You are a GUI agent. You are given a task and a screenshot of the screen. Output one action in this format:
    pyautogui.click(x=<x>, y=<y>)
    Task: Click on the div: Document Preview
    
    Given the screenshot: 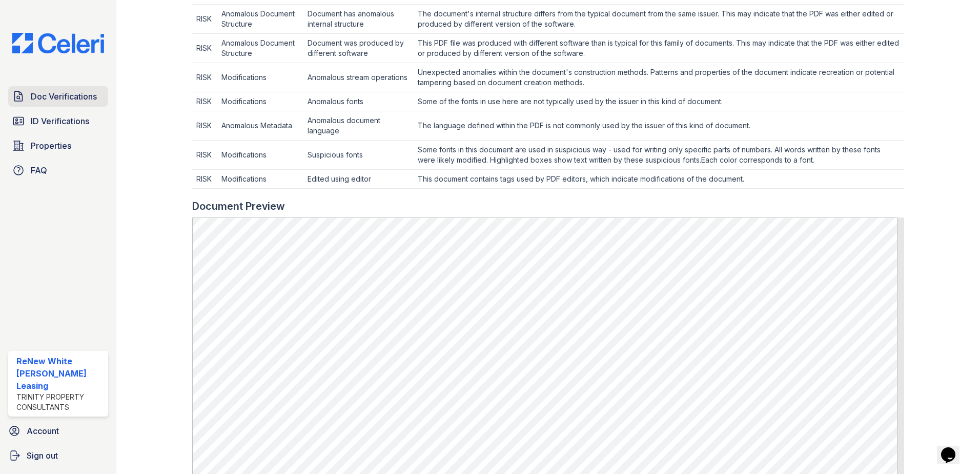 What is the action you would take?
    pyautogui.click(x=239, y=206)
    